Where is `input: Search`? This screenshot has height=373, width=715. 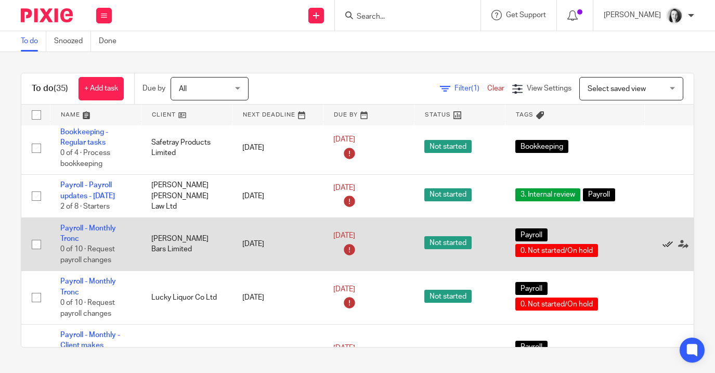 input: Search is located at coordinates (403, 17).